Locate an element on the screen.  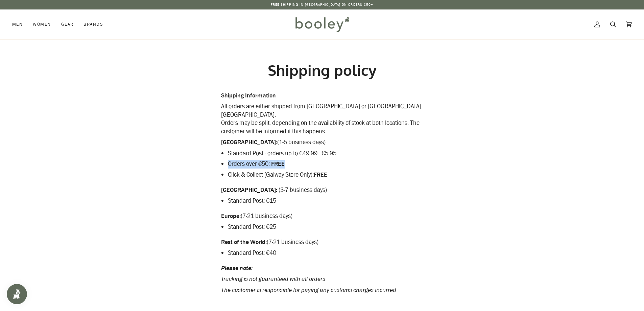
li: Standard Post: €15 is located at coordinates (326, 201).